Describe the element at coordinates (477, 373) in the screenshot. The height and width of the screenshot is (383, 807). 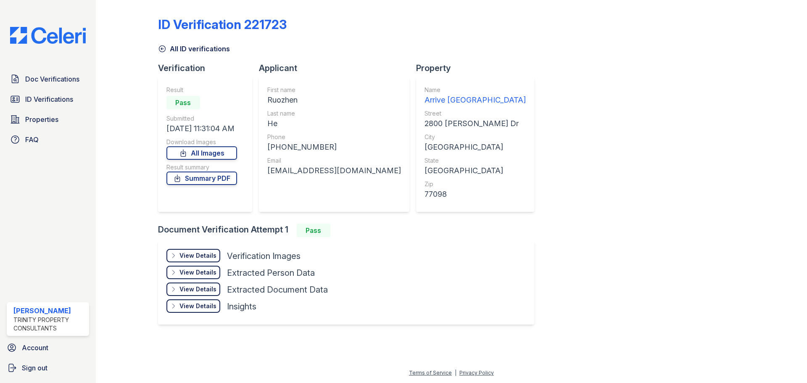
I see `a: Privacy Policy` at that location.